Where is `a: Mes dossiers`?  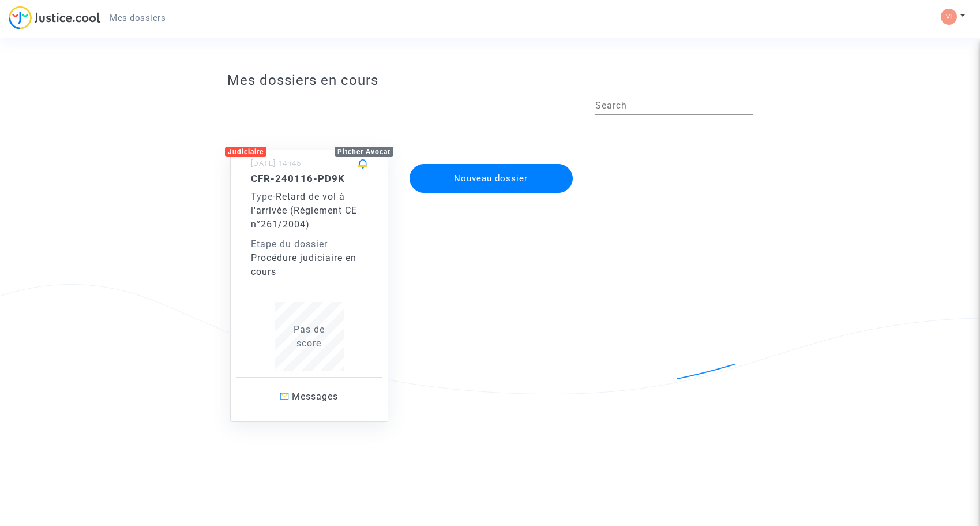
a: Mes dossiers is located at coordinates (137, 18).